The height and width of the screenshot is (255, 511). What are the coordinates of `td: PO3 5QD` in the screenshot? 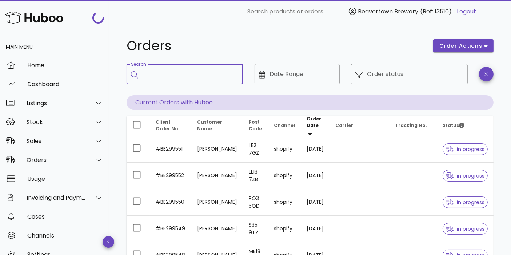 It's located at (255, 202).